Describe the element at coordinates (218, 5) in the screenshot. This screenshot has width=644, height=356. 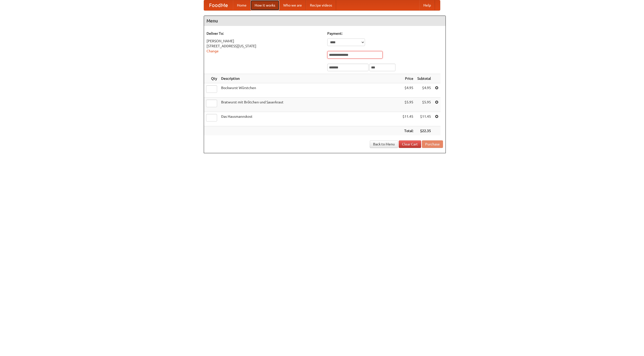
I see `a: FoodMe` at that location.